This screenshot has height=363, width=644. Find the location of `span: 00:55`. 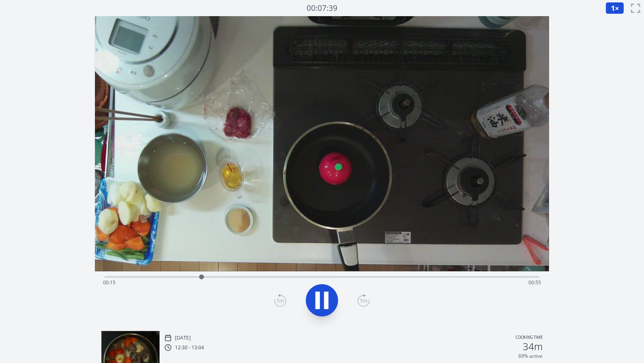

span: 00:55 is located at coordinates (535, 283).